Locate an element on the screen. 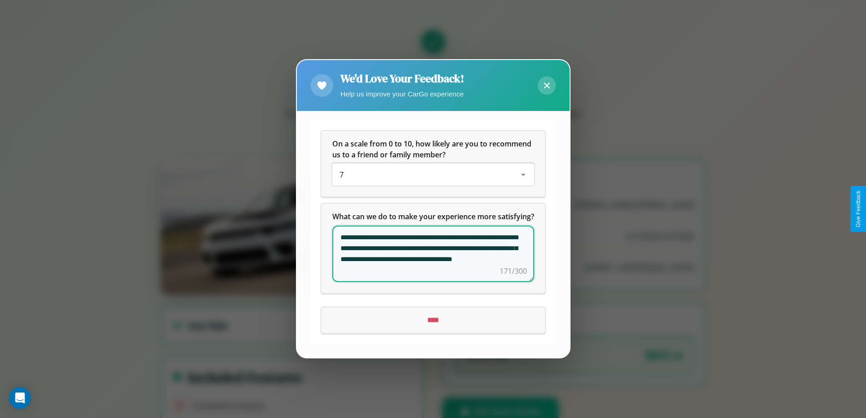 The width and height of the screenshot is (866, 418). div: Open Intercom Messenger is located at coordinates (20, 398).